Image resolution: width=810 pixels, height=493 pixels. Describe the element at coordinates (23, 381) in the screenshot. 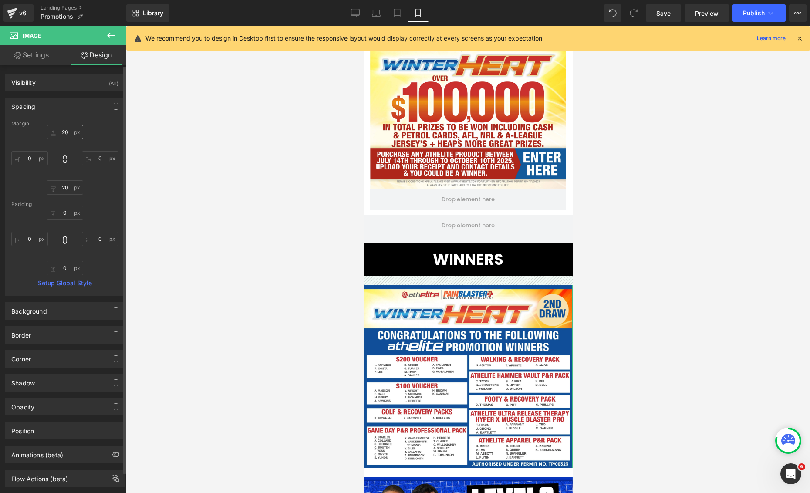

I see `div: Shadow` at that location.